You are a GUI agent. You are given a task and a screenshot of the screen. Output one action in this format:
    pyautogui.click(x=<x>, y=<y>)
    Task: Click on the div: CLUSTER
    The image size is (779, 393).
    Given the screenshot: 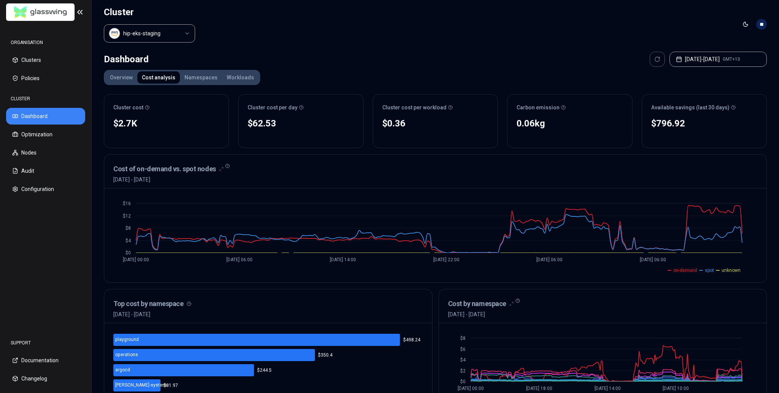 What is the action you would take?
    pyautogui.click(x=46, y=99)
    